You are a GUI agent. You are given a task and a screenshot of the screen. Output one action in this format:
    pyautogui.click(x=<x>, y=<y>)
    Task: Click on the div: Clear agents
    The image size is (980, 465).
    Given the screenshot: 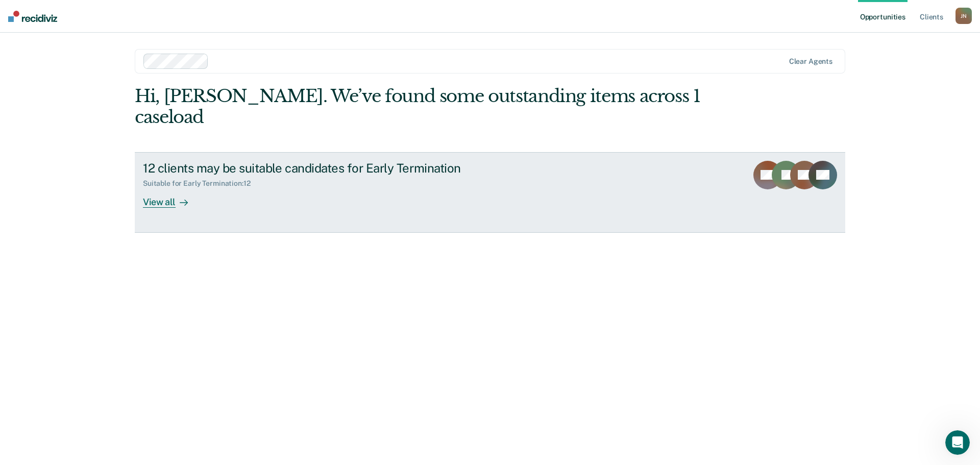 What is the action you would take?
    pyautogui.click(x=810, y=61)
    